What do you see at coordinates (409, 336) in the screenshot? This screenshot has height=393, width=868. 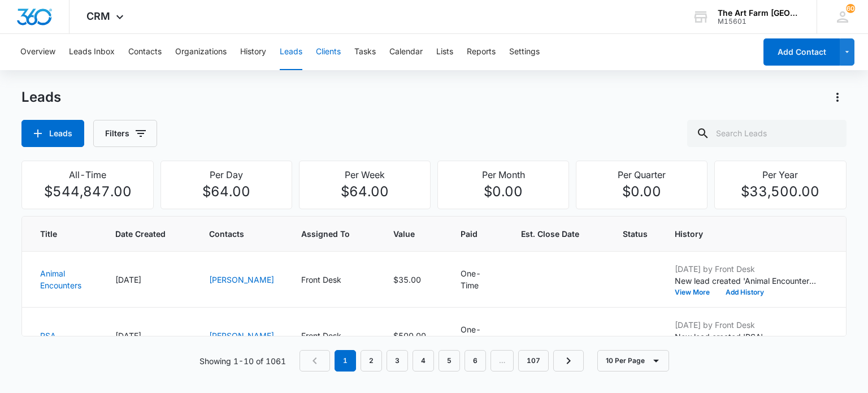 I see `span: $500.00` at bounding box center [409, 336].